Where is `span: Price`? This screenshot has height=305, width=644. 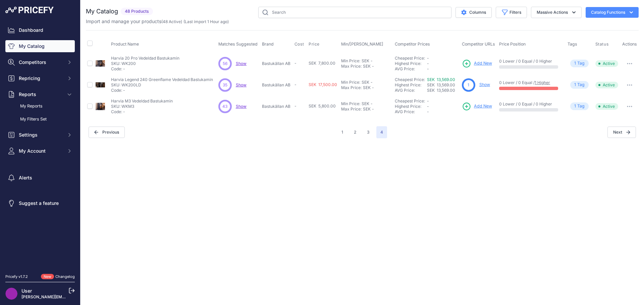 span: Price is located at coordinates (314, 44).